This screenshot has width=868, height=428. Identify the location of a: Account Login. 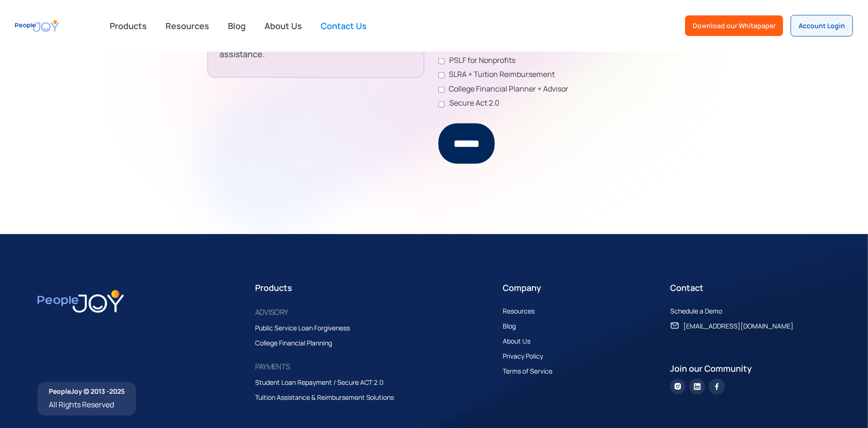
(822, 26).